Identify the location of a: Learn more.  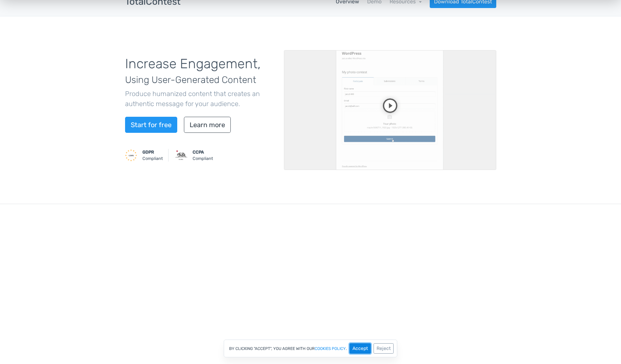
(207, 125).